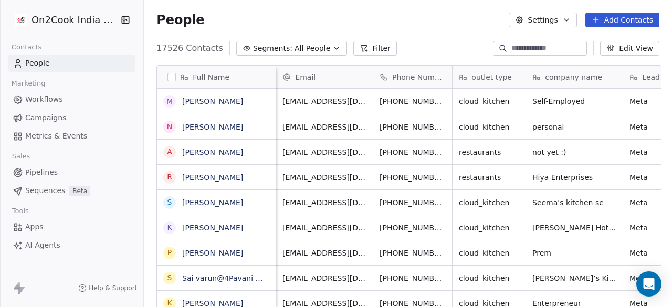 This screenshot has width=672, height=307. Describe the element at coordinates (21, 157) in the screenshot. I see `span: Sales` at that location.